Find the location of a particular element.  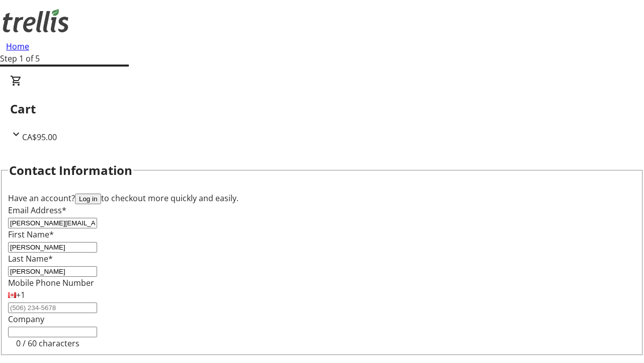

label: Company is located at coordinates (26, 319).